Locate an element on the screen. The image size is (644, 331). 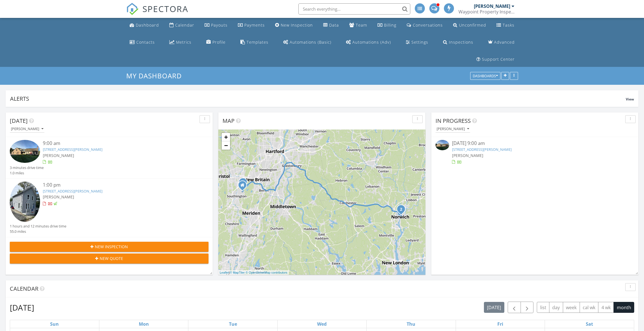
a: Tasks is located at coordinates (506, 25).